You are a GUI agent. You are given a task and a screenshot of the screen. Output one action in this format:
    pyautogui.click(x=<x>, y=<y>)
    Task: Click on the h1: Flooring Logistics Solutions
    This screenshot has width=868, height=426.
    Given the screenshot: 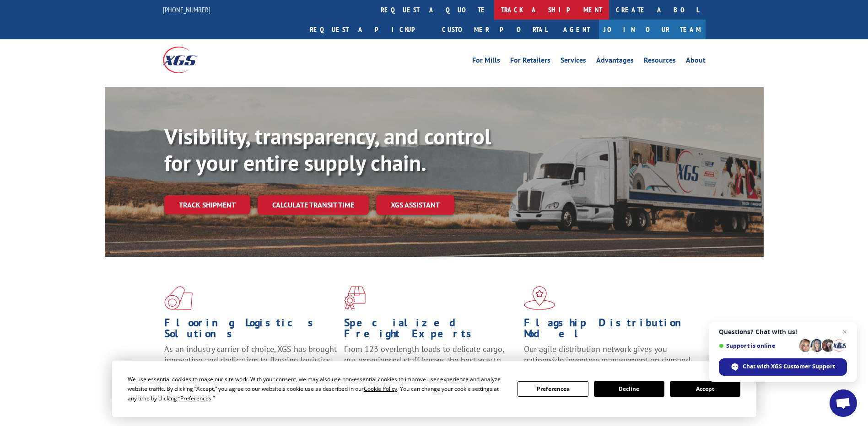 What is the action you would take?
    pyautogui.click(x=251, y=330)
    